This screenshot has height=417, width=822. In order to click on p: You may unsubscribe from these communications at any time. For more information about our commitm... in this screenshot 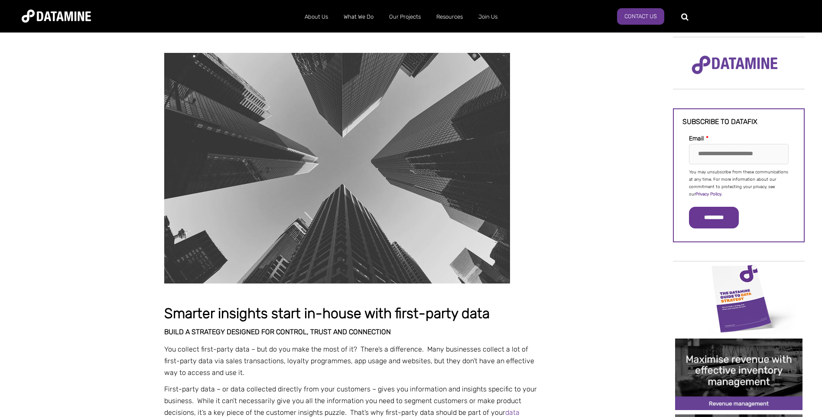, I will do `click(739, 183)`.